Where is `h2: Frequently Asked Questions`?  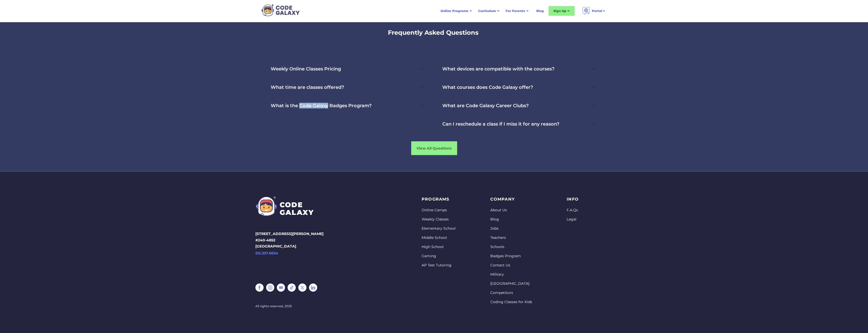
h2: Frequently Asked Questions is located at coordinates (433, 33).